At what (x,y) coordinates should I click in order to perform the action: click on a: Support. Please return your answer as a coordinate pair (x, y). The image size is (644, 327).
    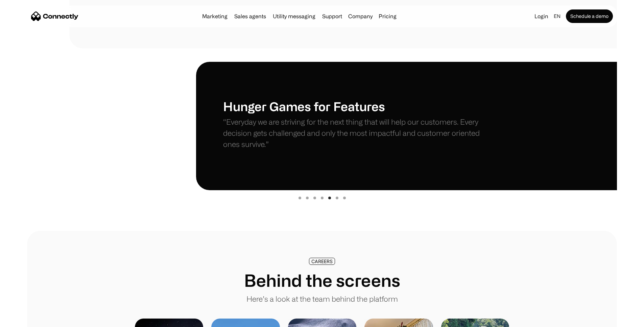
    Looking at the image, I should click on (332, 16).